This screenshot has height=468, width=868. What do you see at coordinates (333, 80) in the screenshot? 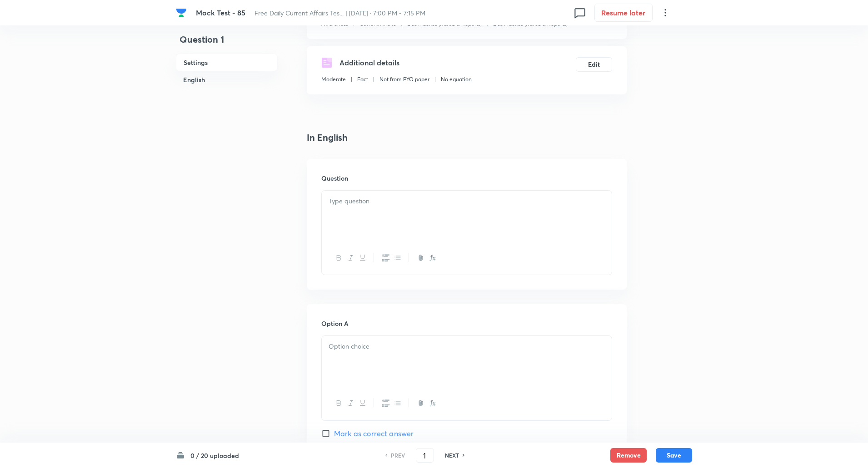
I see `p: Moderate` at bounding box center [333, 80].